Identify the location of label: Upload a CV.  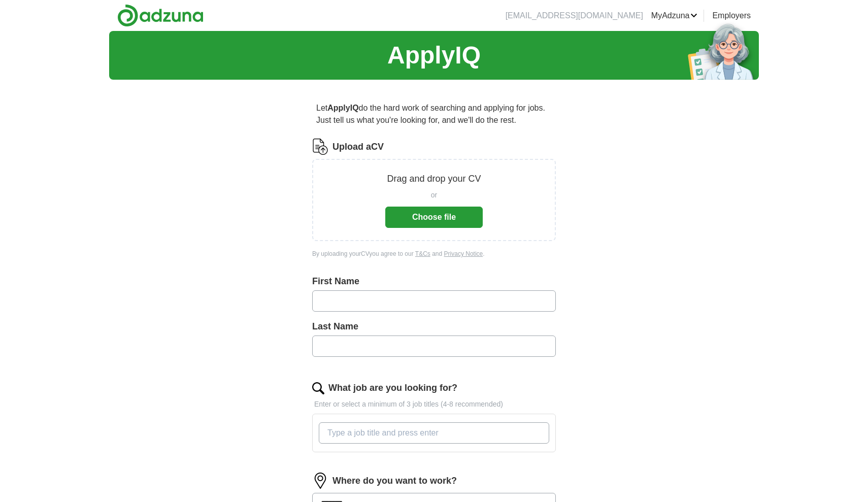
(358, 147).